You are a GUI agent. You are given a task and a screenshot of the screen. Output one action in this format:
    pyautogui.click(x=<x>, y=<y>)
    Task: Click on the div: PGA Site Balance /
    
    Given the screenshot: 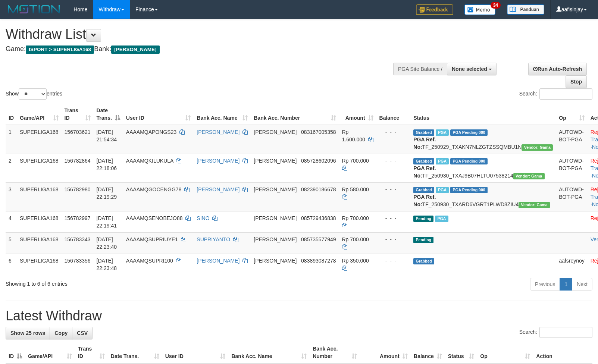 What is the action you would take?
    pyautogui.click(x=420, y=69)
    